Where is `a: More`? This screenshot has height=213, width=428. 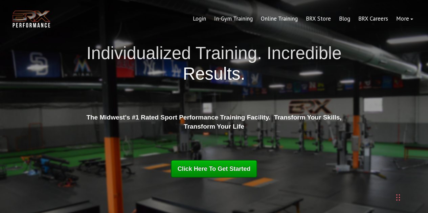 a: More is located at coordinates (404, 19).